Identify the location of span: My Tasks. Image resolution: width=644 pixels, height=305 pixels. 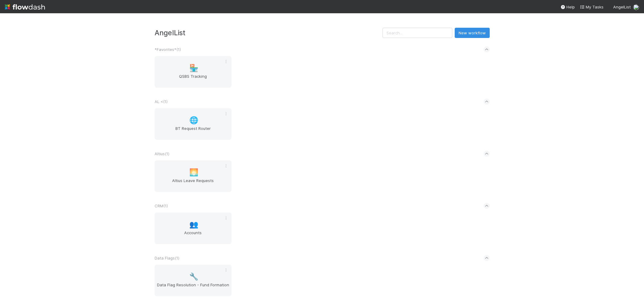
(591, 7).